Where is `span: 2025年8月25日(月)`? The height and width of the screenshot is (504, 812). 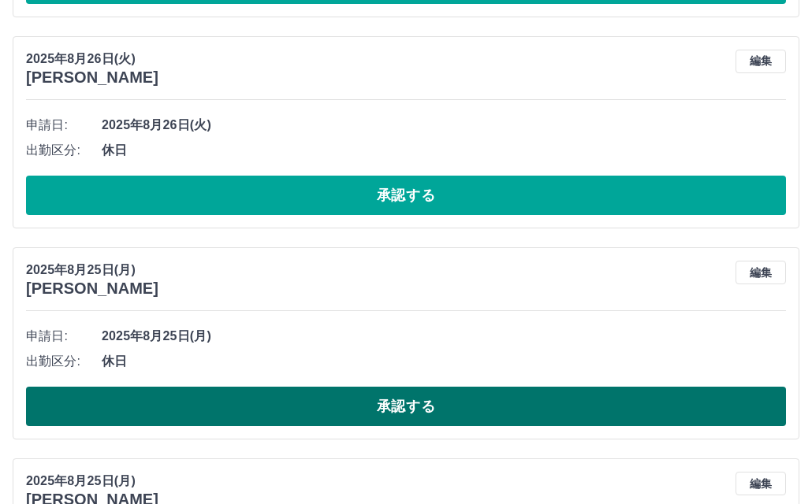 span: 2025年8月25日(月) is located at coordinates (444, 337).